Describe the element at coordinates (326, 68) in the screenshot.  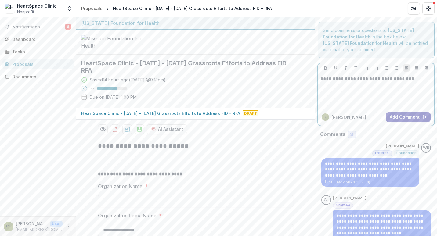
I see `button: Bold` at that location.